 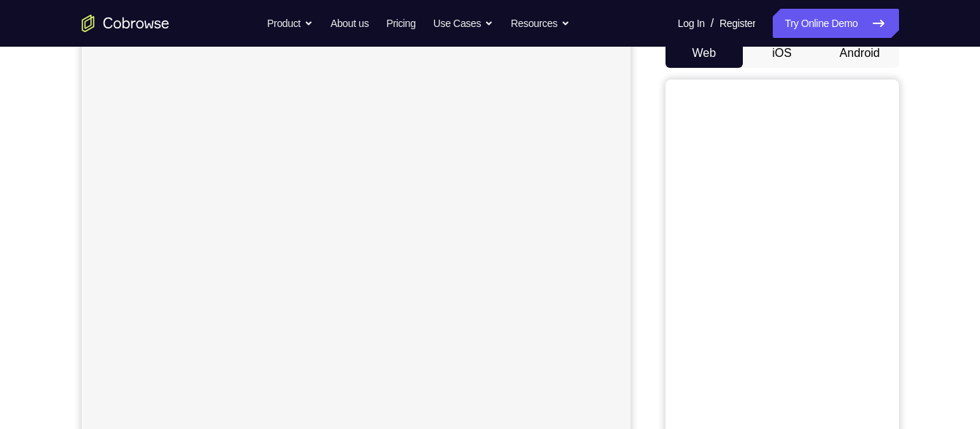 What do you see at coordinates (349, 23) in the screenshot?
I see `a: About us` at bounding box center [349, 23].